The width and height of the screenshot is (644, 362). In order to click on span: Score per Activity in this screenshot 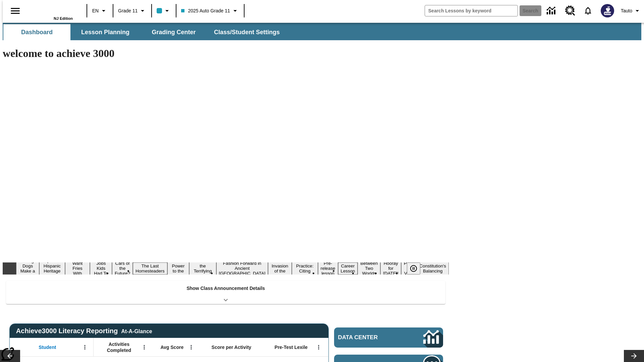, I will do `click(232, 347)`.